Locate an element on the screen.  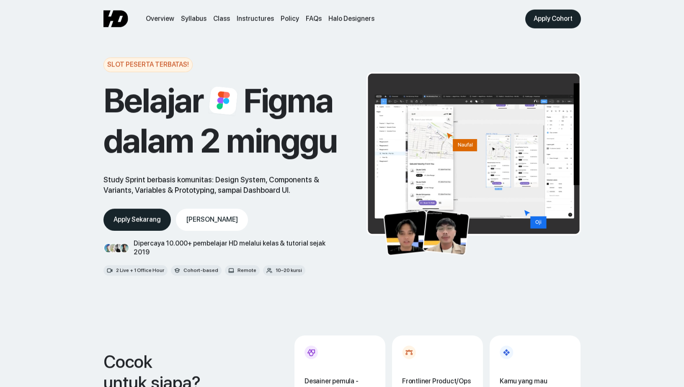
div: Study Sprint berbasis komunitas: Design System, Components & Variants, Variables & Prototyping, s... is located at coordinates (223, 185).